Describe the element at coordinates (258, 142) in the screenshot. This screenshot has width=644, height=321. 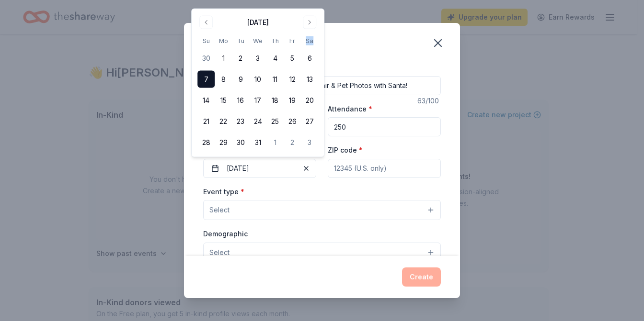
I see `button: 31` at that location.